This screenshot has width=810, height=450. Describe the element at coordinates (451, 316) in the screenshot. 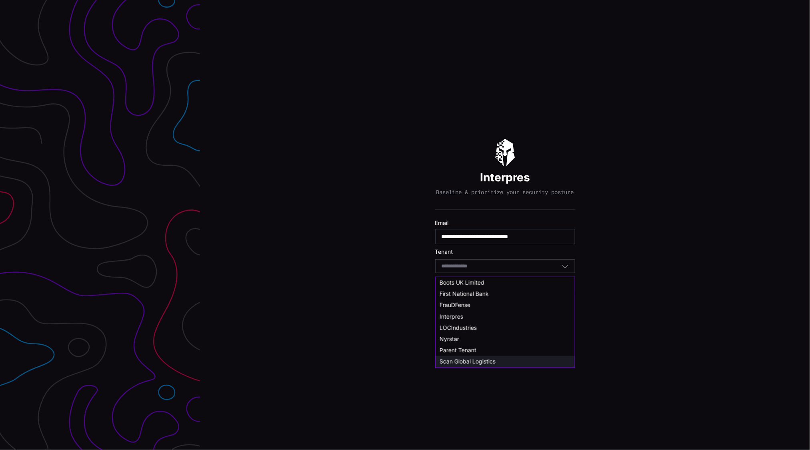

I see `span: Interpres` at that location.